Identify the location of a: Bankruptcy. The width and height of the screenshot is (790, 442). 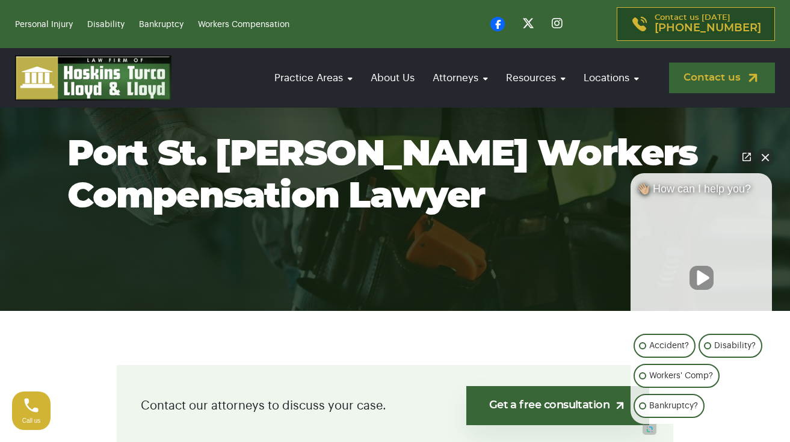
(161, 25).